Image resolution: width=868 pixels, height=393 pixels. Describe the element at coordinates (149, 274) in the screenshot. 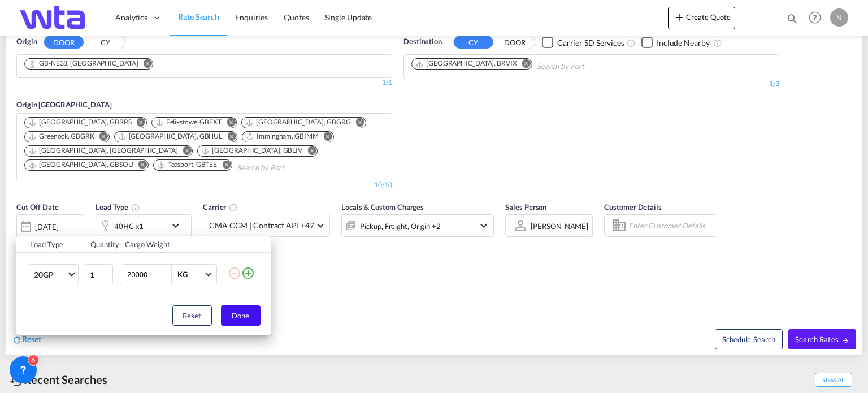

I see `input: Enter Weight` at that location.